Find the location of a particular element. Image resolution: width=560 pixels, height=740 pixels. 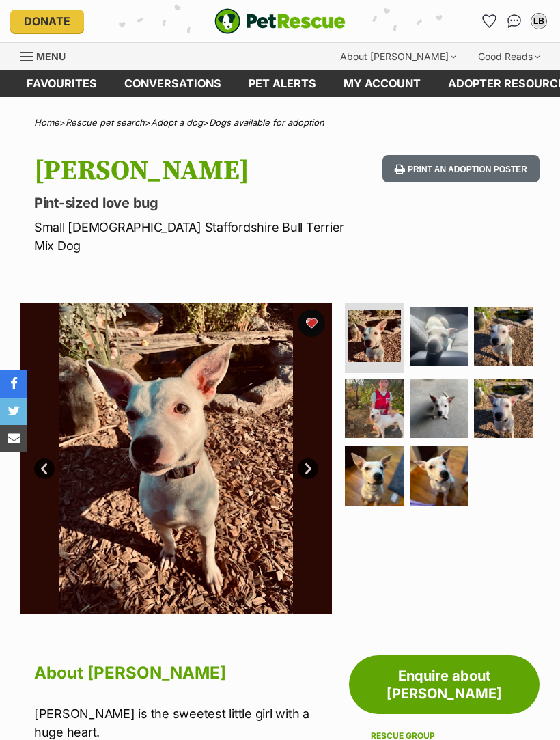

span: Menu is located at coordinates (51, 56).